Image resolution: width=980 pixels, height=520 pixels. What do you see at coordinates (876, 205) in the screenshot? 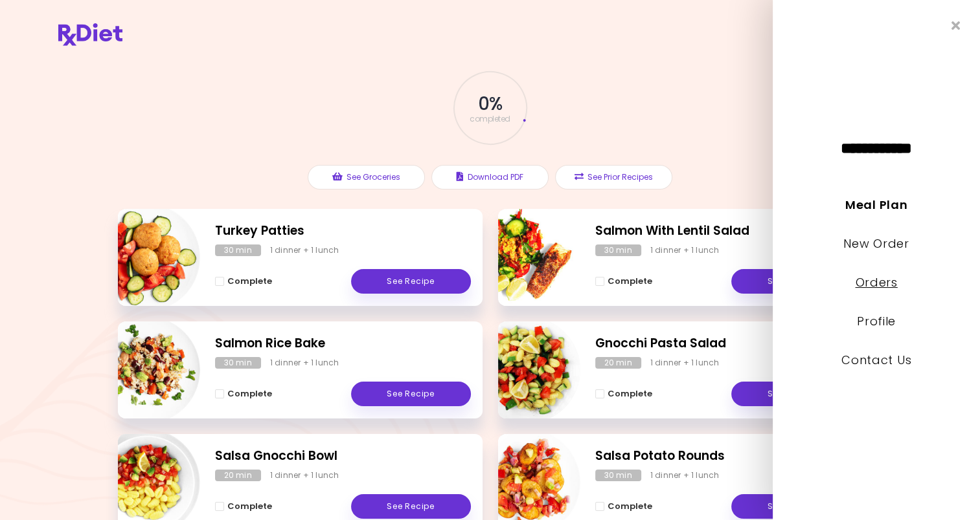
I see `a: Meal Plan` at bounding box center [876, 205].